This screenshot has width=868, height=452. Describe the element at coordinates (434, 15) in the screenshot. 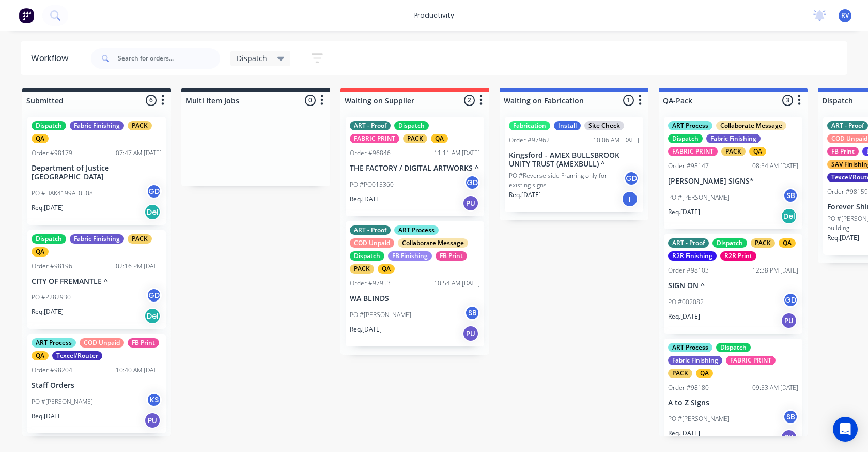

I see `div: productivity` at that location.